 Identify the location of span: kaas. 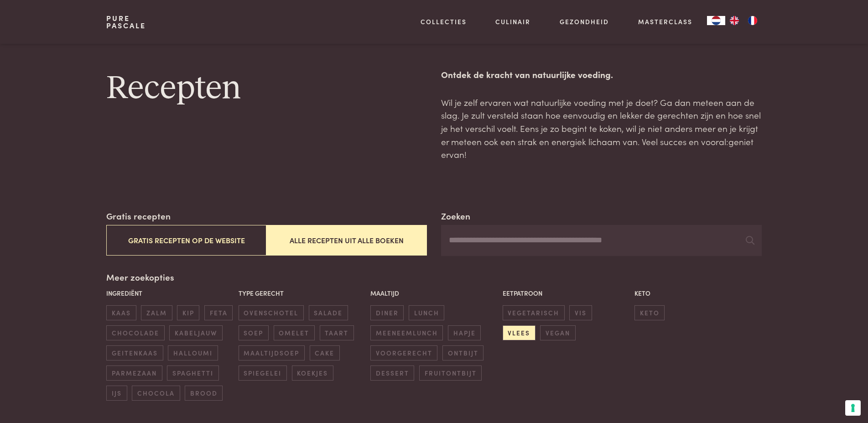
(121, 312).